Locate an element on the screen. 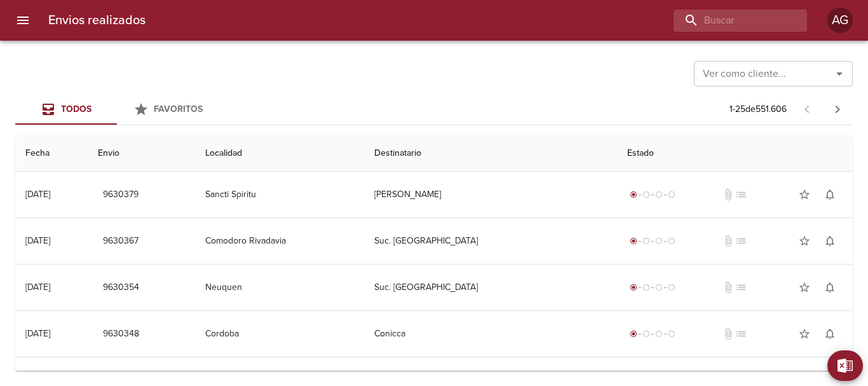 Image resolution: width=868 pixels, height=386 pixels. span: 9630348 is located at coordinates (121, 333).